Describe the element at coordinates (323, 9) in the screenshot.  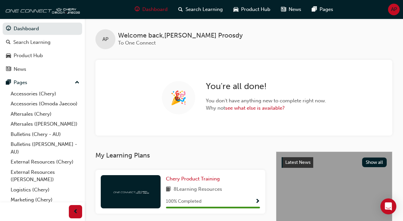
I see `a: pages-iconPages` at that location.